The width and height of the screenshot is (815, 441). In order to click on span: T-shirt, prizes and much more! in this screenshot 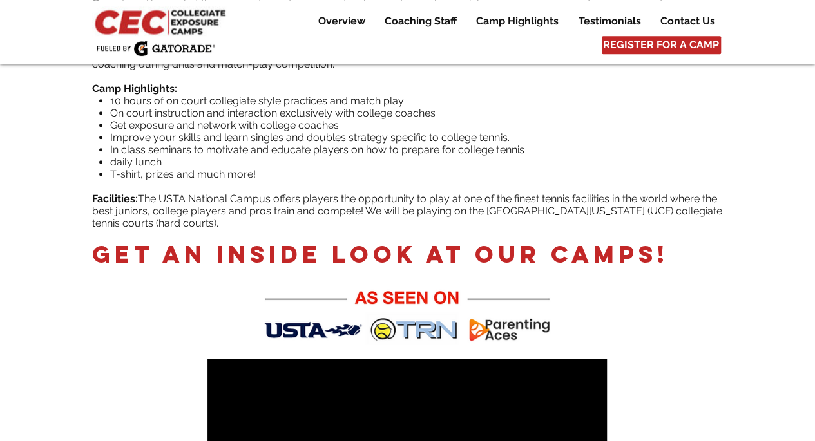, I will do `click(183, 174)`.